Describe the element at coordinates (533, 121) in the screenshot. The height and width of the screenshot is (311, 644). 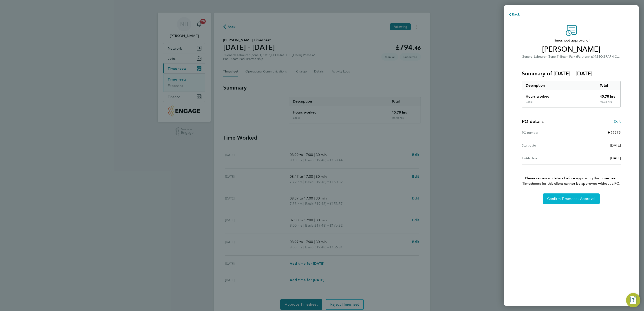
I see `h4: PO details` at that location.